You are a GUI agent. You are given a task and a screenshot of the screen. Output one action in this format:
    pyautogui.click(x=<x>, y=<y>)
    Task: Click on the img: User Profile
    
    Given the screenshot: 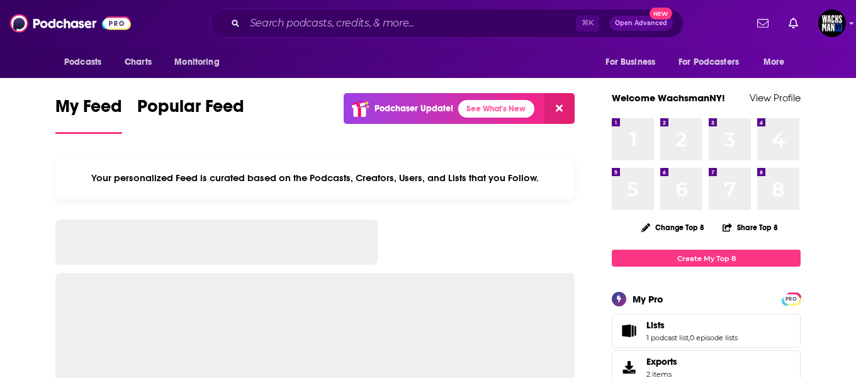 What is the action you would take?
    pyautogui.click(x=832, y=23)
    